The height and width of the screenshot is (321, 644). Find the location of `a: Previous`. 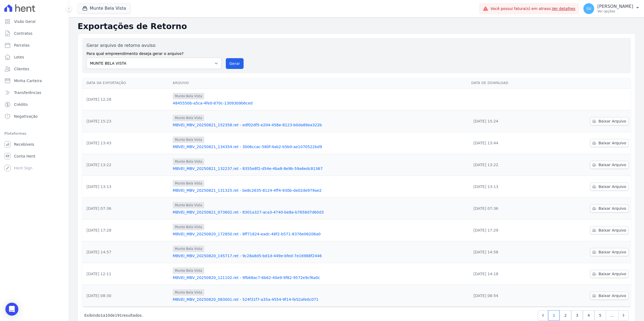

a: Previous is located at coordinates (543, 315).